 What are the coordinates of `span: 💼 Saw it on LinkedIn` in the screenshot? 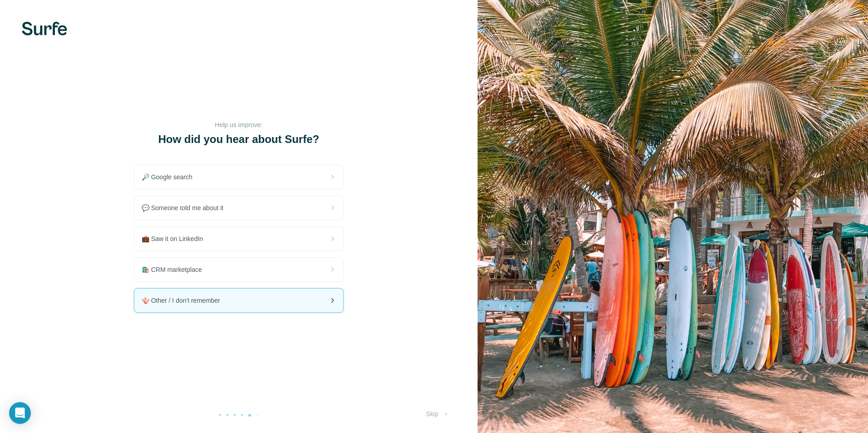 It's located at (176, 239).